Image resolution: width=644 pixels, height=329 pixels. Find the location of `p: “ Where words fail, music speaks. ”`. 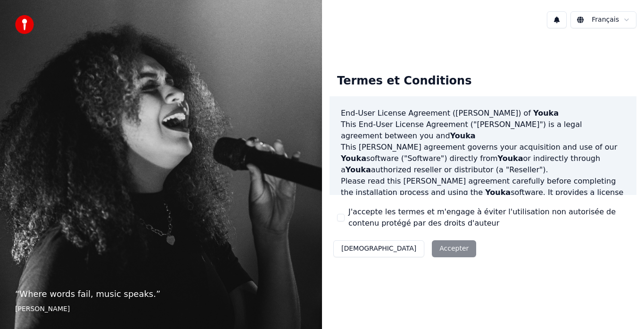

p: “ Where words fail, music speaks. ” is located at coordinates (161, 294).